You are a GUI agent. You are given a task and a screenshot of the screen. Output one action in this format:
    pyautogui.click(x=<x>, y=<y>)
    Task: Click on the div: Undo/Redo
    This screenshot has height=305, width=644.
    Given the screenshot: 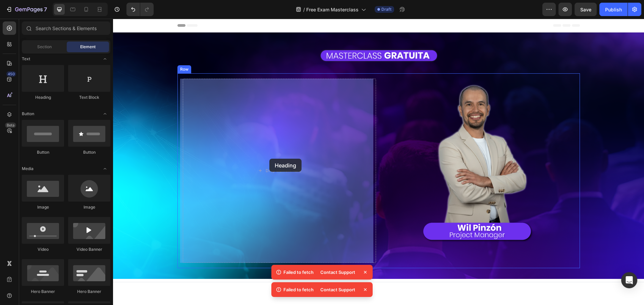 What is the action you would take?
    pyautogui.click(x=140, y=9)
    